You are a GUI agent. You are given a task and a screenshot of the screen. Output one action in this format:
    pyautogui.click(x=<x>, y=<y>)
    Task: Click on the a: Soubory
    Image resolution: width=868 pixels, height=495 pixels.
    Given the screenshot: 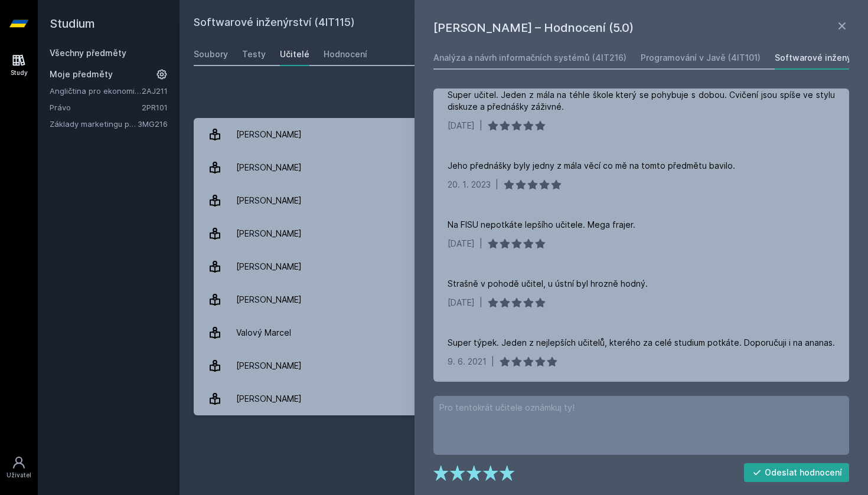 What is the action you would take?
    pyautogui.click(x=211, y=54)
    